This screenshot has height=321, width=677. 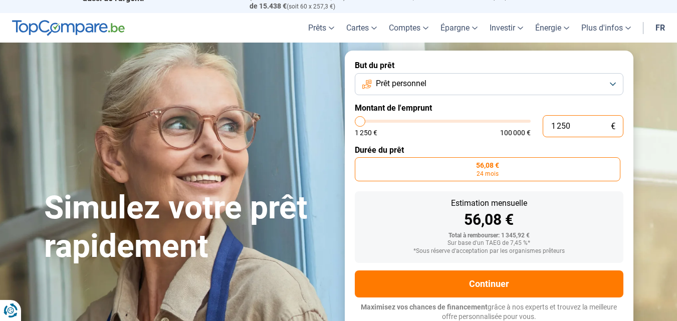 I want to click on a: Épargne, so click(x=459, y=28).